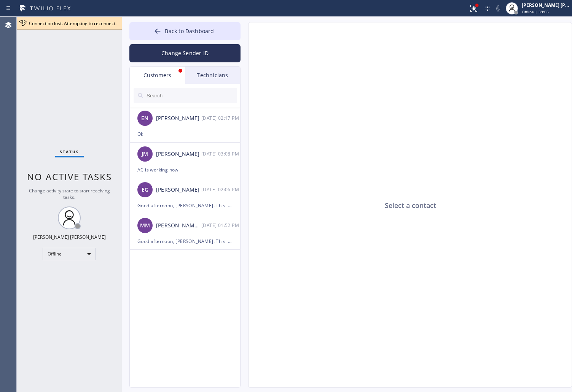  What do you see at coordinates (189, 31) in the screenshot?
I see `span: Back to Dashboard` at bounding box center [189, 31].